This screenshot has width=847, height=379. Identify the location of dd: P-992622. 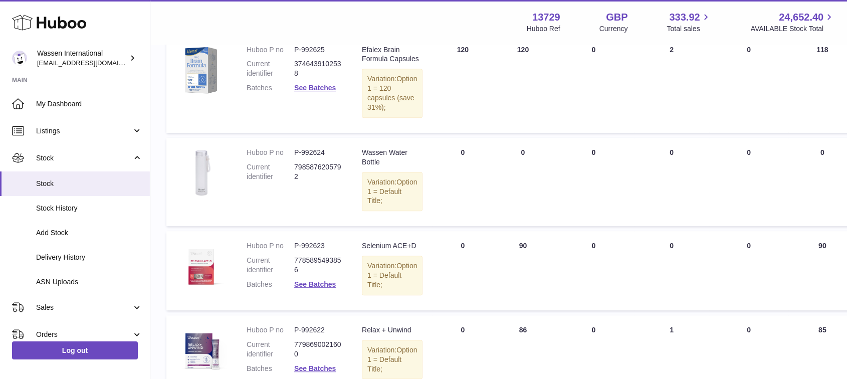
(318, 330).